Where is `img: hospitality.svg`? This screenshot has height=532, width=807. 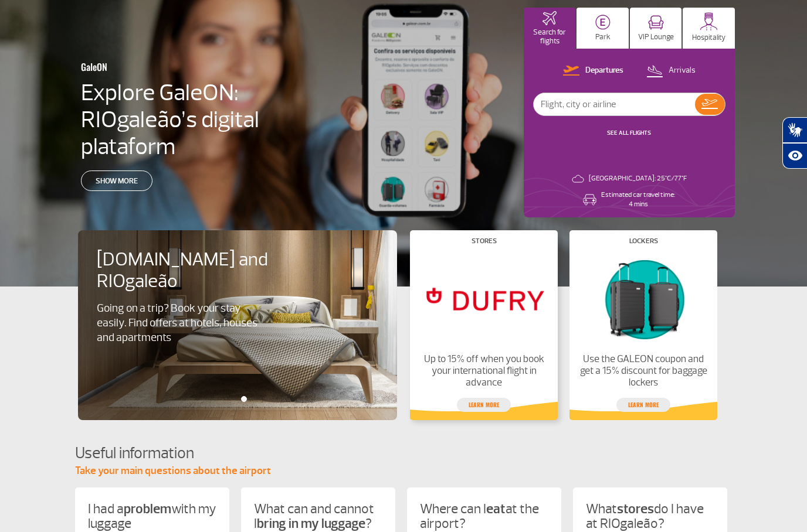
img: hospitality.svg is located at coordinates (709, 21).